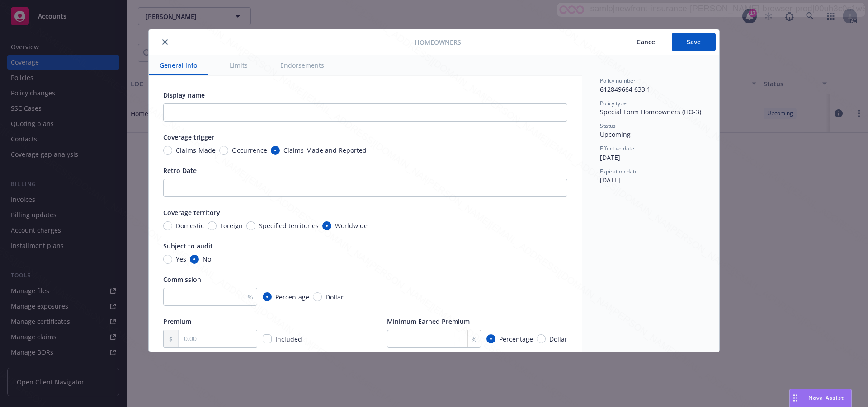 The image size is (868, 407). Describe the element at coordinates (650, 111) in the screenshot. I see `span: Special Form Homeowners (HO-3)` at that location.